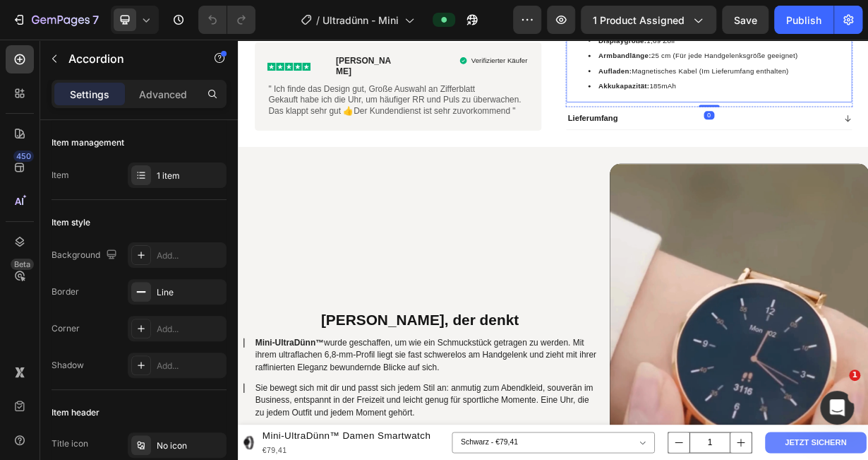 The width and height of the screenshot is (868, 460). What do you see at coordinates (95, 20) in the screenshot?
I see `p: 7` at bounding box center [95, 20].